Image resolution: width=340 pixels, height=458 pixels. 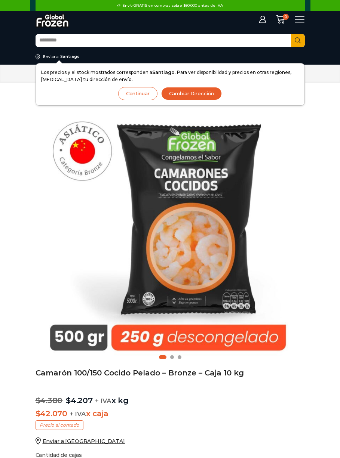 What do you see at coordinates (163, 72) in the screenshot?
I see `strong: Santiago` at bounding box center [163, 72].